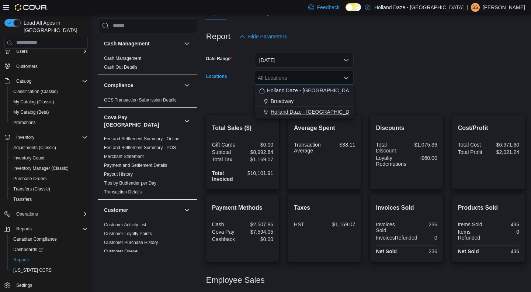 Image resolution: width=531 pixels, height=292 pixels. I want to click on span: Adjustments (Classic), so click(49, 147).